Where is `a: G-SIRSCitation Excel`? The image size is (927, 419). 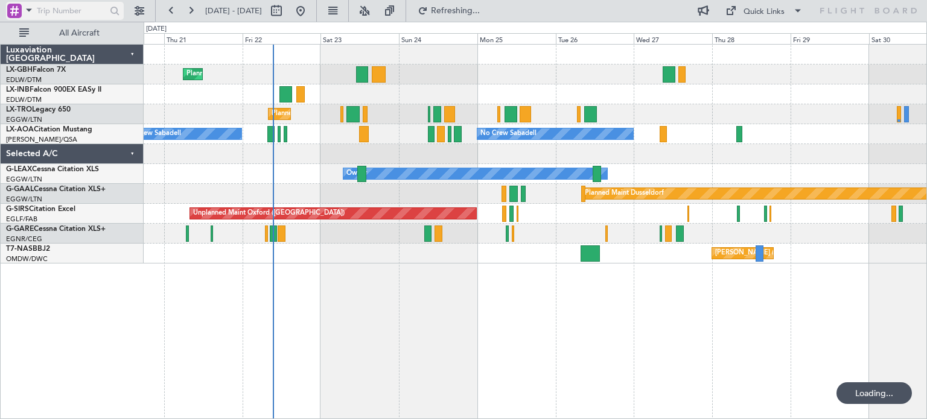 a: G-SIRSCitation Excel is located at coordinates (40, 209).